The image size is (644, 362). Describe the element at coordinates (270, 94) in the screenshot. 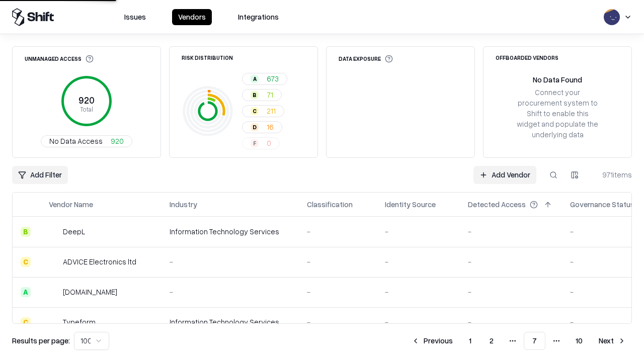

I see `span: 71` at that location.